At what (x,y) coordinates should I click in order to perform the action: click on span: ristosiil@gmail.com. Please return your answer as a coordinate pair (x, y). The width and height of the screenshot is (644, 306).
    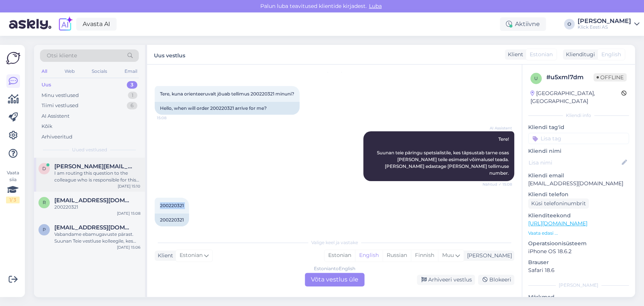
    Looking at the image, I should click on (94, 200).